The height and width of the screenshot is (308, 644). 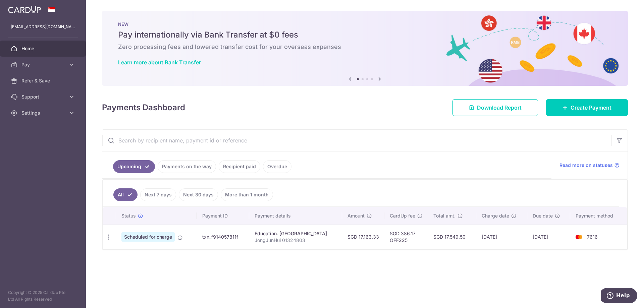 What do you see at coordinates (44, 97) in the screenshot?
I see `span: Support` at bounding box center [44, 97].